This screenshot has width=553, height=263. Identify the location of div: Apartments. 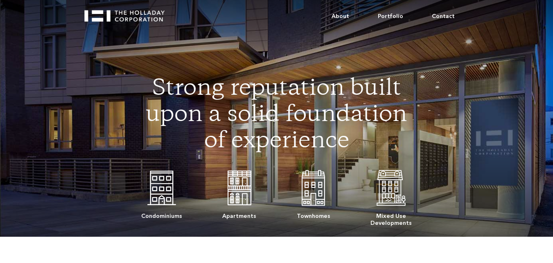
(239, 213).